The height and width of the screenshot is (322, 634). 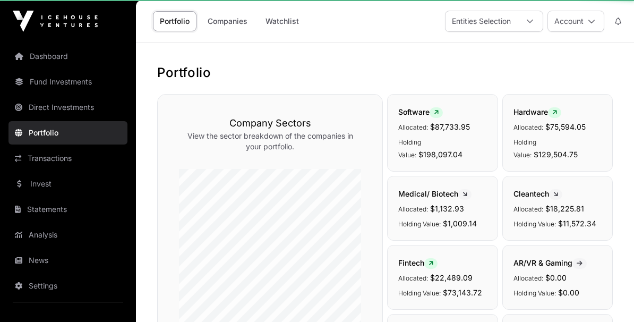 I want to click on a: Fund Investments, so click(x=68, y=82).